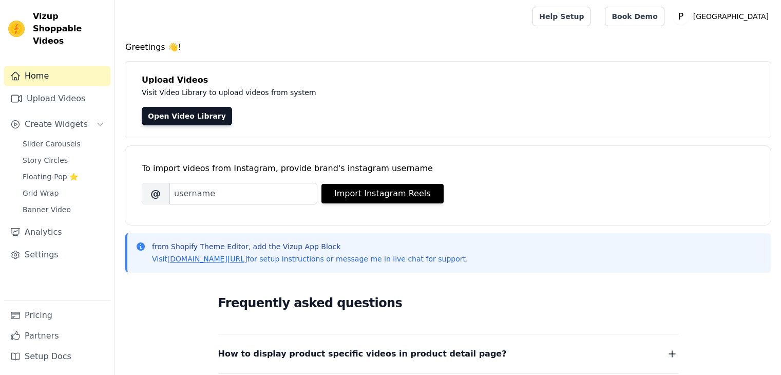 Image resolution: width=781 pixels, height=375 pixels. I want to click on span: Banner Video, so click(47, 209).